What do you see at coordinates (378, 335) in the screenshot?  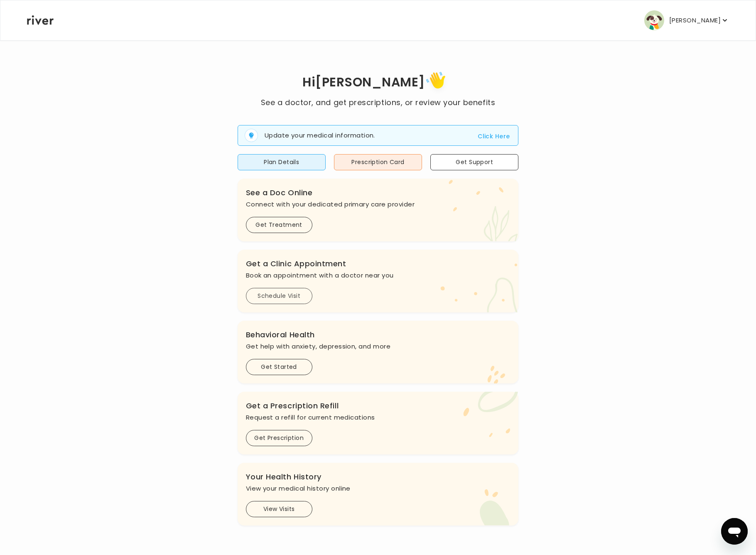 I see `h3: Behavioral Health` at bounding box center [378, 335].